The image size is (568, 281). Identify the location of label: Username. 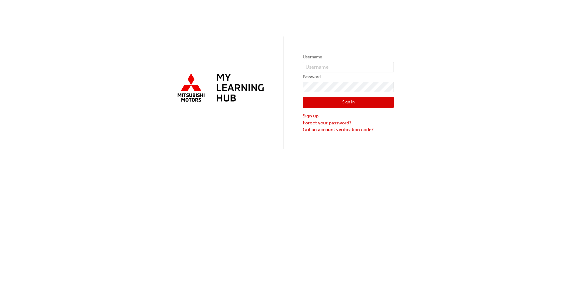
(349, 57).